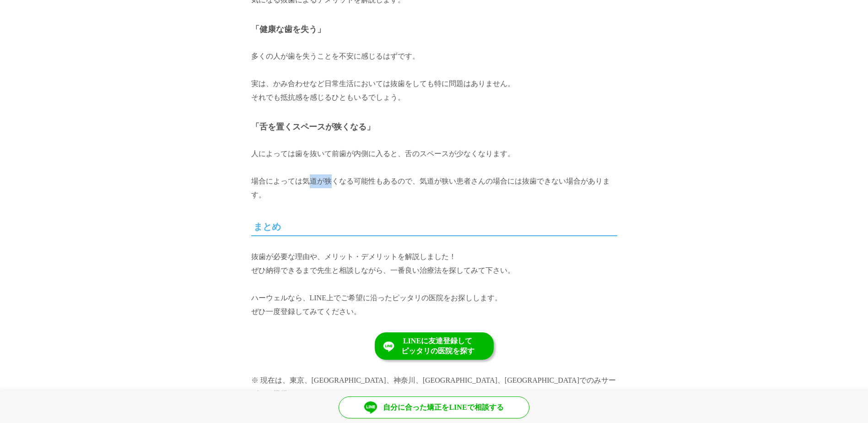  I want to click on div: LINEに友達登録して ピッタリの医院を探す, so click(438, 346).